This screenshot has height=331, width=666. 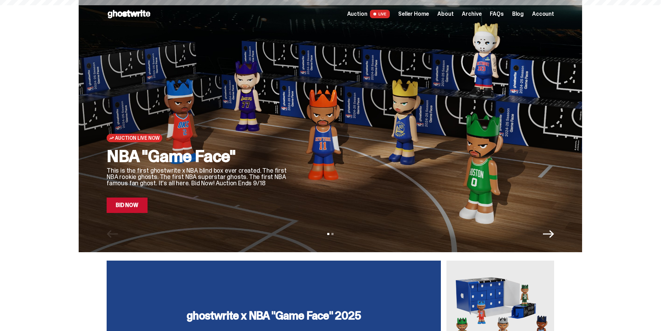 What do you see at coordinates (329, 234) in the screenshot?
I see `button: View slide 1` at bounding box center [329, 234].